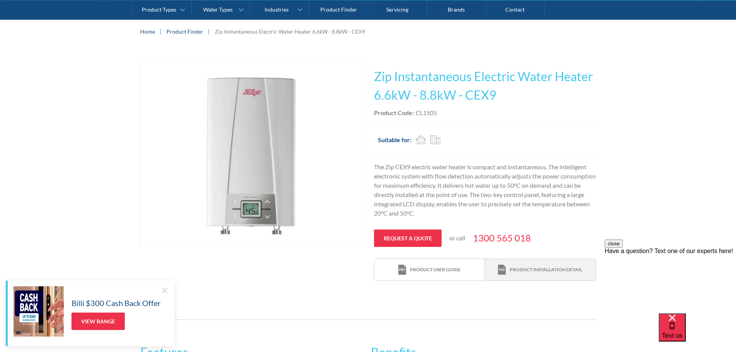 This screenshot has width=736, height=352. Describe the element at coordinates (426, 113) in the screenshot. I see `div: CL1505` at that location.